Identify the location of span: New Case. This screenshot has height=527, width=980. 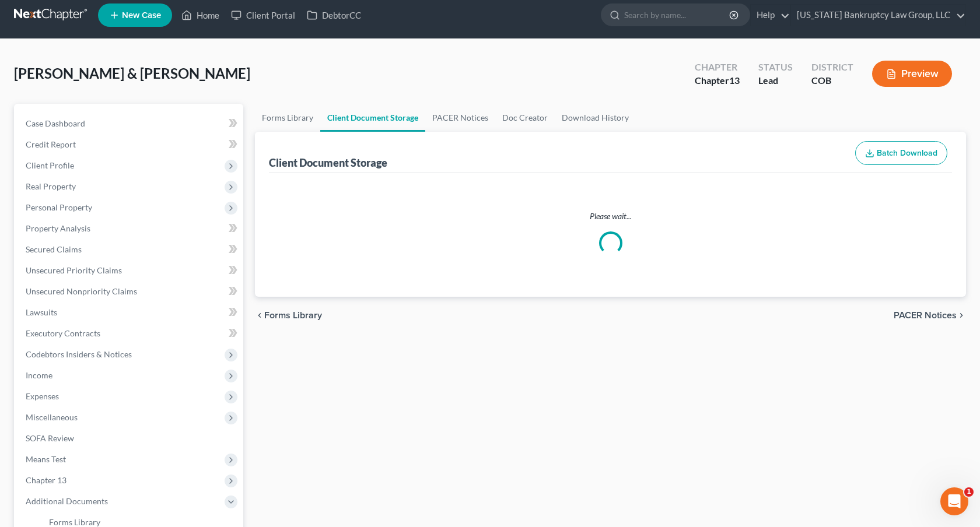
(141, 15).